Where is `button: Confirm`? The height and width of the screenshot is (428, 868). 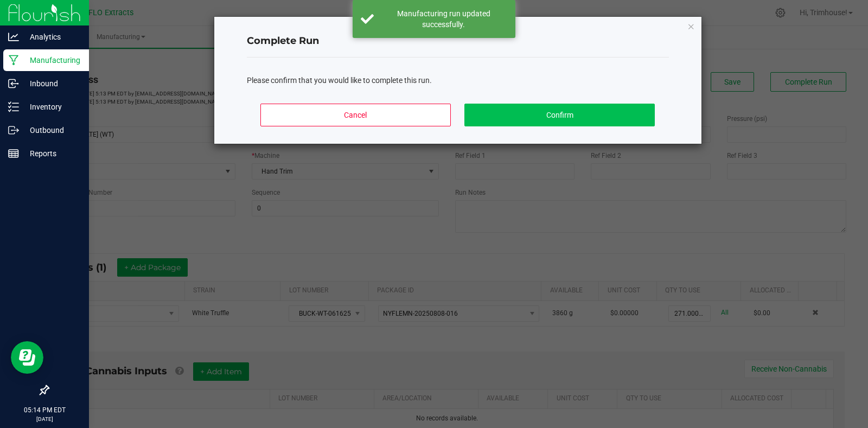
button: Confirm is located at coordinates (559, 115).